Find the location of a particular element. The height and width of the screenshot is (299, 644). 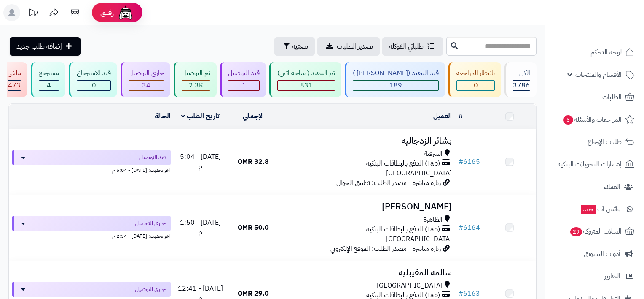

div: الكل is located at coordinates (522, 73).